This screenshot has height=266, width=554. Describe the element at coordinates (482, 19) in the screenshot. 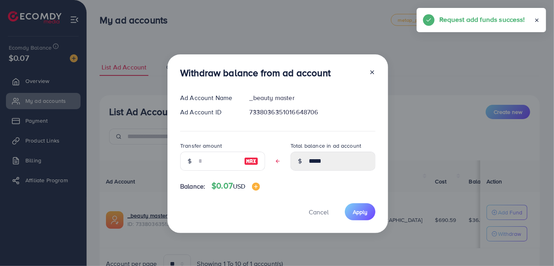

I see `h5: Request add funds success!` at that location.